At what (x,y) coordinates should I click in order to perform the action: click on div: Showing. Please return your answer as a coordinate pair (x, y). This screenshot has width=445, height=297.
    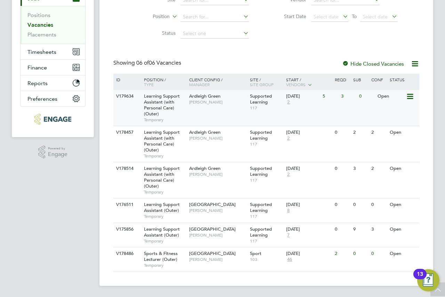
    Looking at the image, I should click on (148, 63).